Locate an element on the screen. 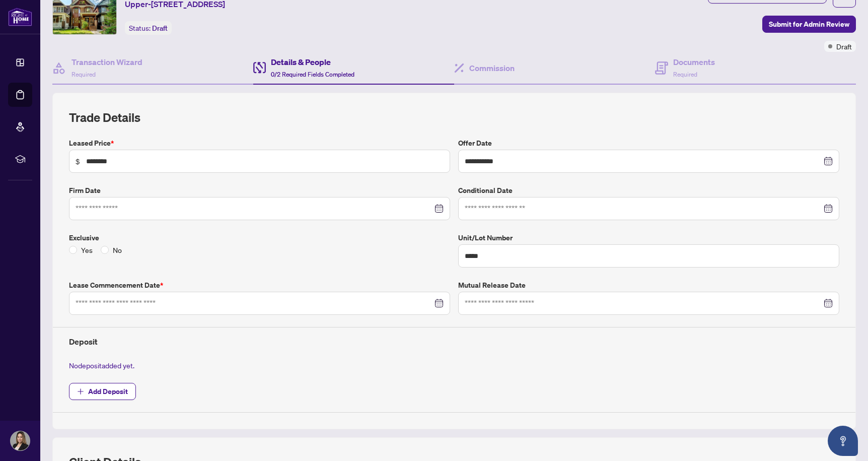  span: No is located at coordinates (117, 250).